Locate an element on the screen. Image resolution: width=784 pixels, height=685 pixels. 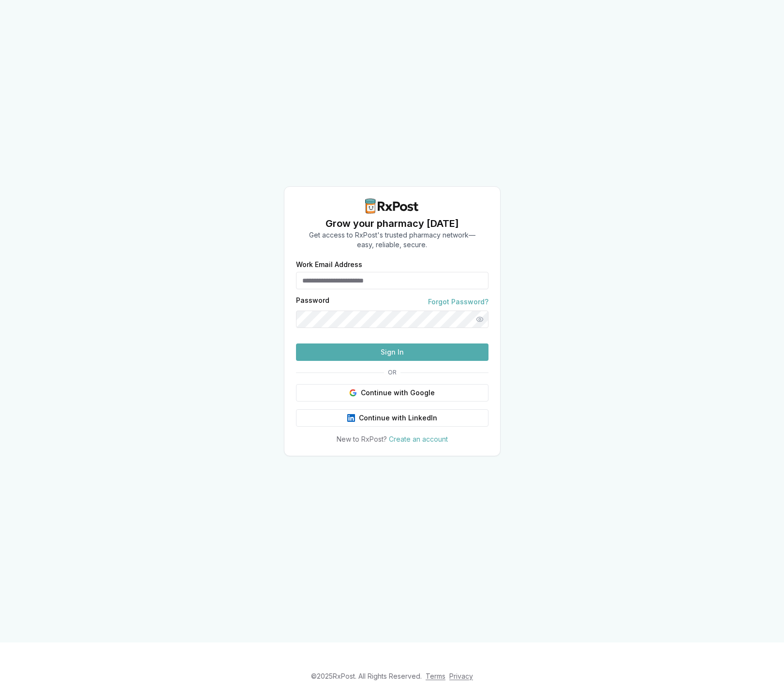
p: Get access to RxPost's trusted pharmacy network— easy, reliable, secure. is located at coordinates (392, 240).